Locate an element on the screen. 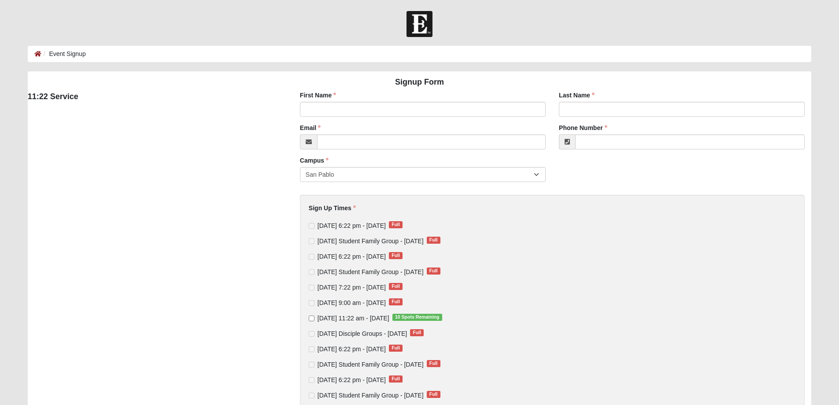 This screenshot has width=839, height=405. span: 10 Spots Remaining is located at coordinates (417, 317).